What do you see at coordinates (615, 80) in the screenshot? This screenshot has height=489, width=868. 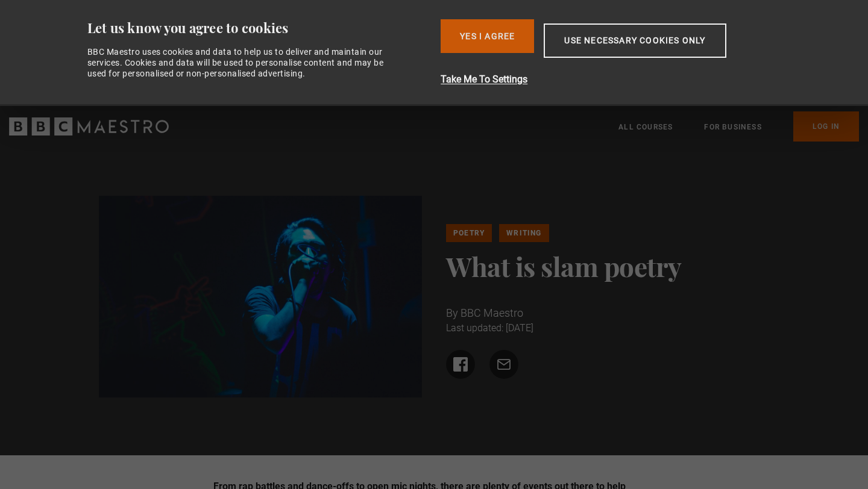 I see `button: Take Me To Settings` at bounding box center [615, 80].